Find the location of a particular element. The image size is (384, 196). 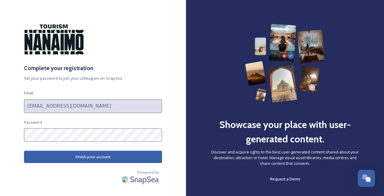

span: Discover and acquire rights to the best user-generated content shared about your destination, att... is located at coordinates (285, 158).